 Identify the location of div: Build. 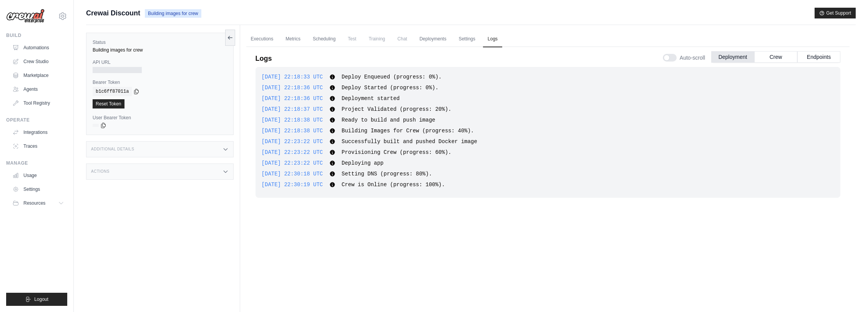
(37, 35).